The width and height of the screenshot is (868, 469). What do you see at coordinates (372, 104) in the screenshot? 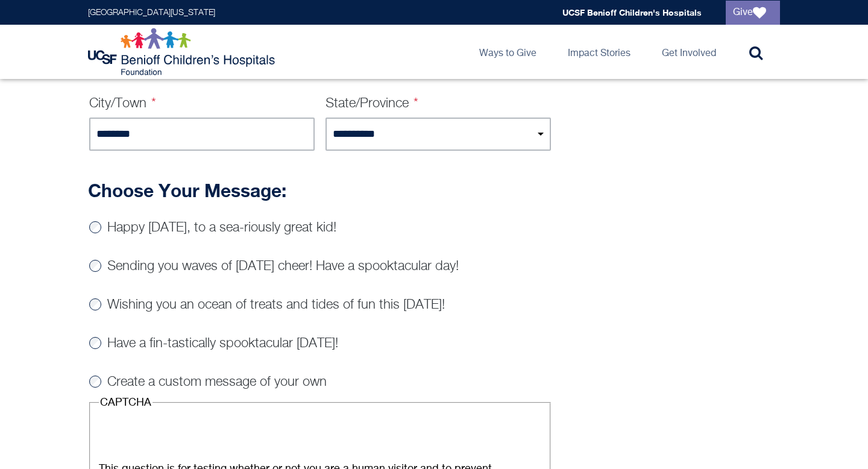
I see `label: State/Province` at bounding box center [372, 104].